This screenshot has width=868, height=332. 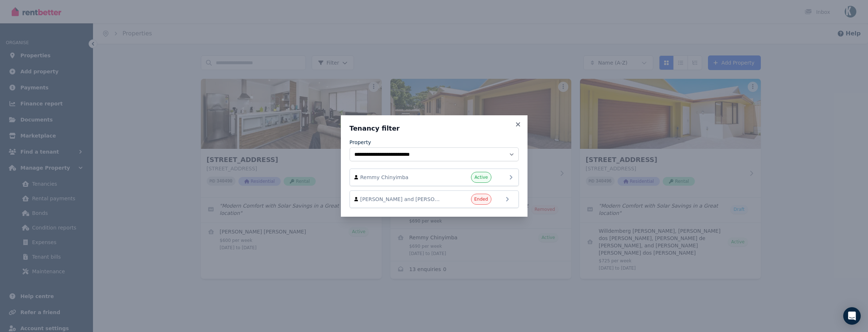 I want to click on a: Remmy ChinyimbaActive, so click(x=434, y=177).